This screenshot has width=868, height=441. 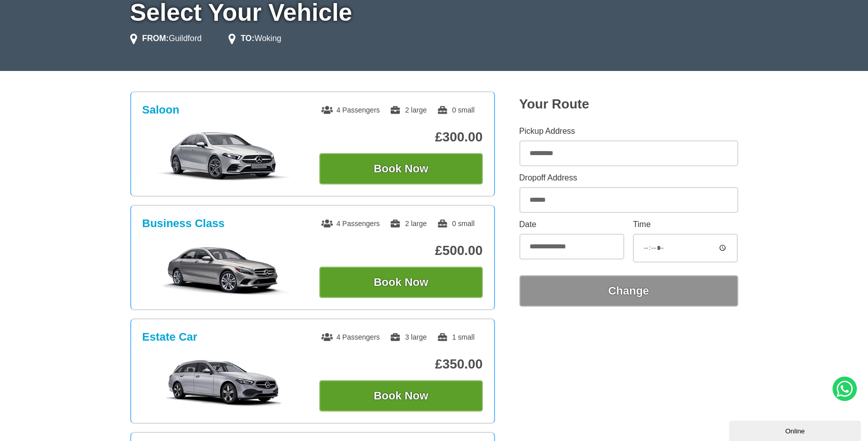 I want to click on img: Saloon, so click(x=224, y=156).